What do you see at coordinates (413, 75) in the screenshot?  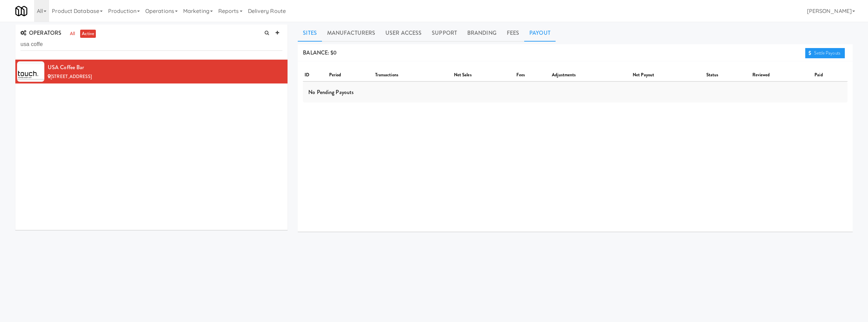 I see `th: transactions` at bounding box center [413, 75].